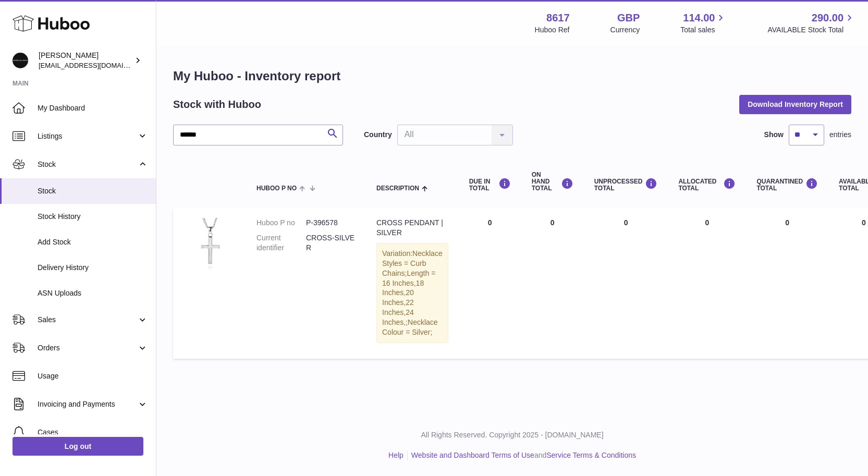  I want to click on span: Total sales, so click(703, 30).